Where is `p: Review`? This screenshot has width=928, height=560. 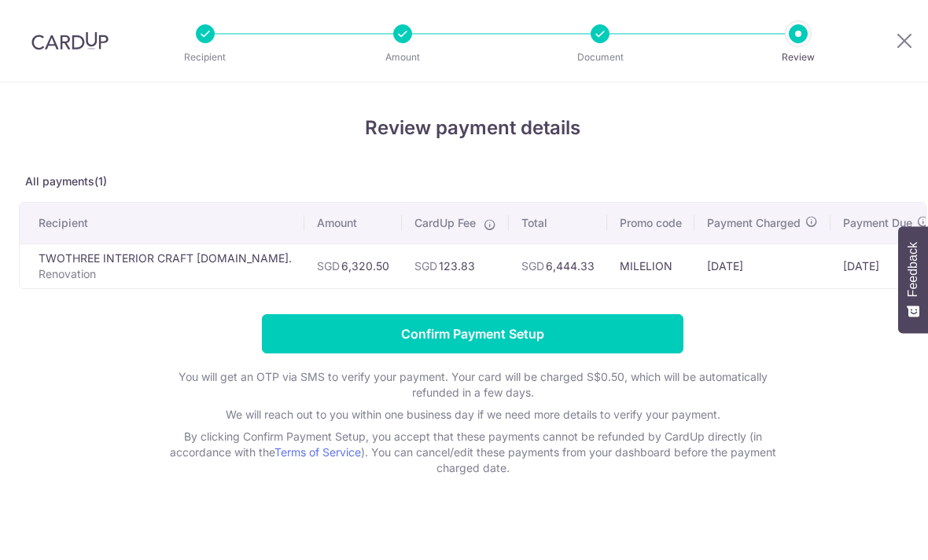 p: Review is located at coordinates (798, 57).